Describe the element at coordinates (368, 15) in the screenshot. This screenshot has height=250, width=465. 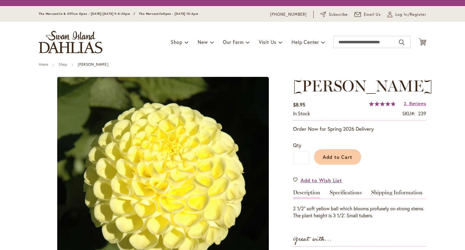
I see `a: Email Us` at that location.